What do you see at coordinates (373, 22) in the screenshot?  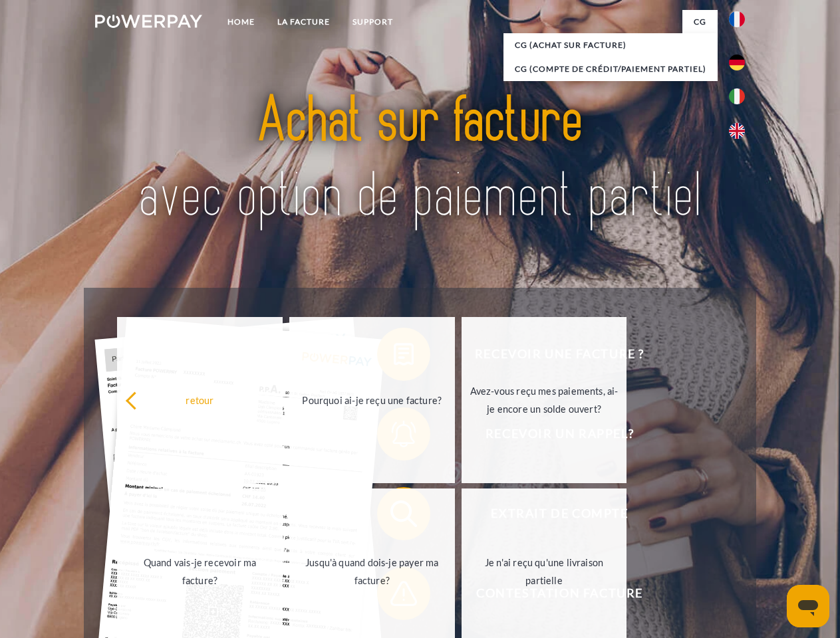 I see `a: Support` at bounding box center [373, 22].